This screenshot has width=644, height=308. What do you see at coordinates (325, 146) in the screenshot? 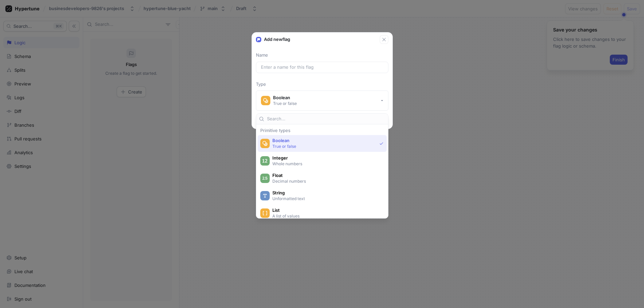
I see `p: True or false` at bounding box center [325, 146].